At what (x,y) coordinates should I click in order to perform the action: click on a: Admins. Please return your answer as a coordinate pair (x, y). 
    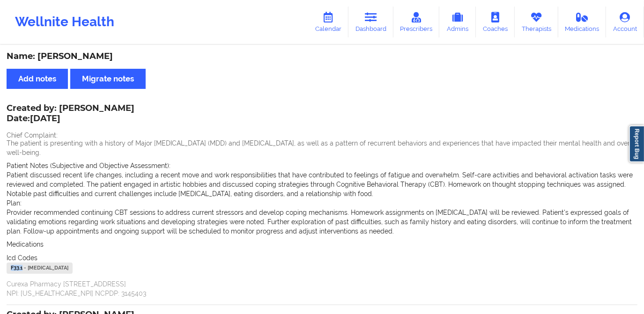
    Looking at the image, I should click on (457, 22).